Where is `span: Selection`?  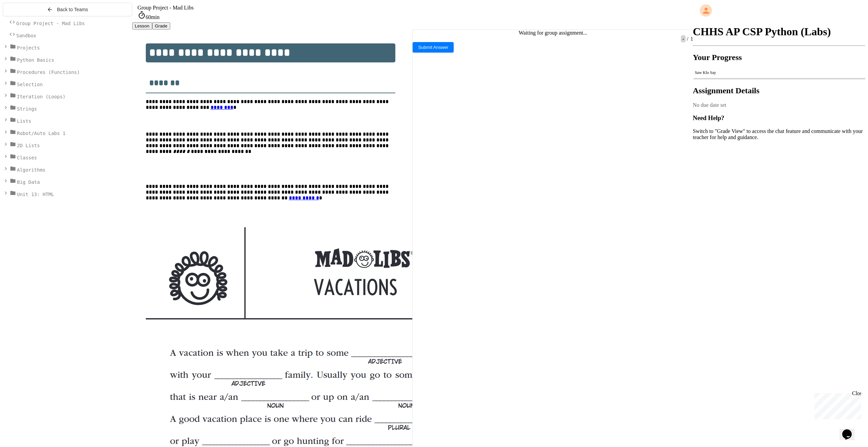 span: Selection is located at coordinates (30, 85).